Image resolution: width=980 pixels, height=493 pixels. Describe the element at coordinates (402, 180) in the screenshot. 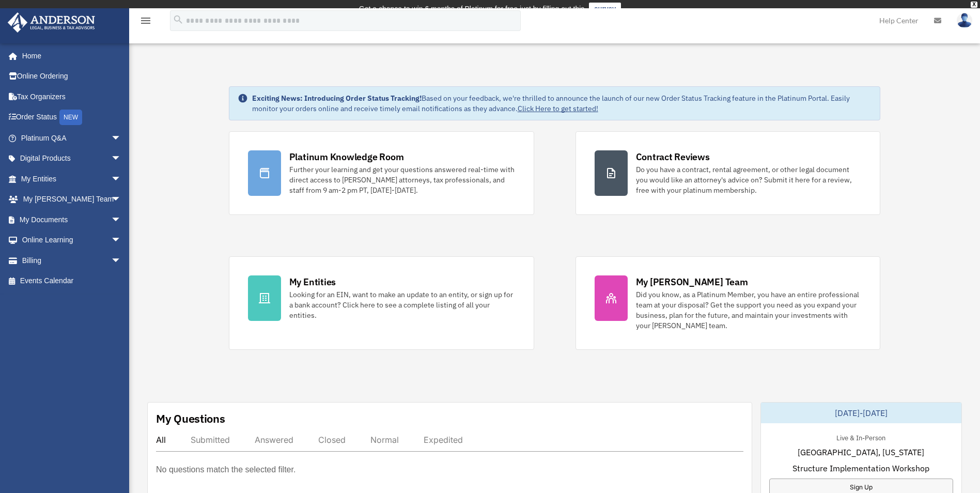

I see `div: Further your learning and get your questions answered real-time with direct access to [PERSON_NAM...` at that location.